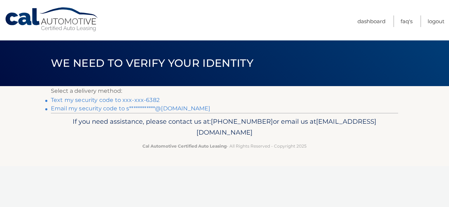 This screenshot has height=207, width=449. What do you see at coordinates (372, 21) in the screenshot?
I see `a: Dashboard` at bounding box center [372, 21].